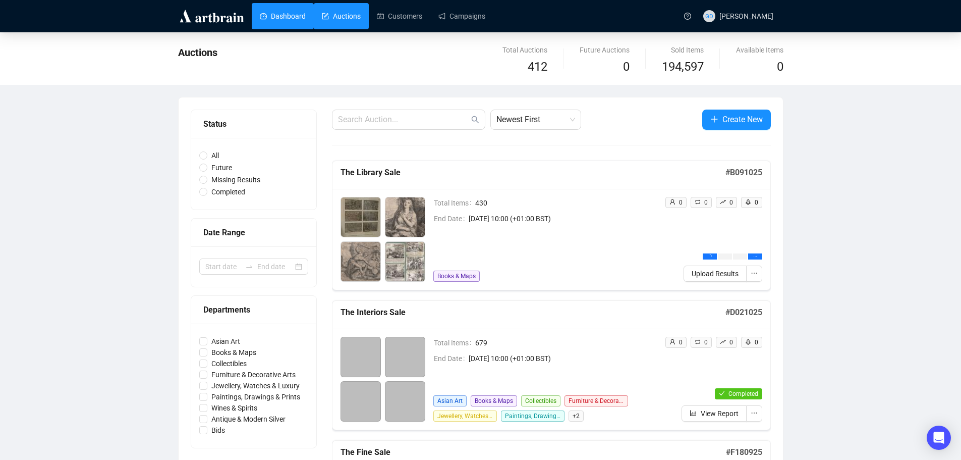 This screenshot has width=961, height=460. I want to click on span: bar-chart, so click(693, 413).